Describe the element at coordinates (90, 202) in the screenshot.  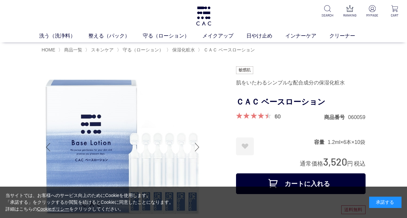
I see `div: 当サイトでは、お客様へのサービス向上のためにCookieを使用します。 「承諾する」をクリックするか閲覧を続けるとCookieに同意したことになります。 詳細はこちらの をクリックしてください。` at that location.